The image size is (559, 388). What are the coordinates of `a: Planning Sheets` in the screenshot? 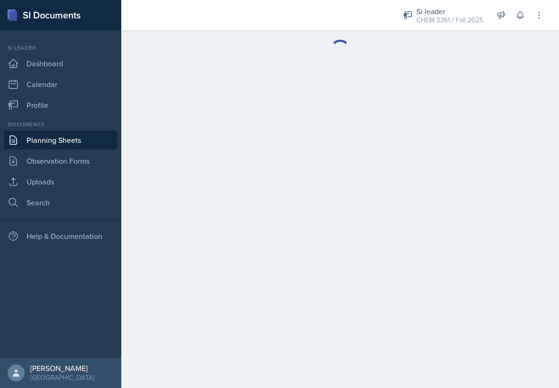 It's located at (61, 140).